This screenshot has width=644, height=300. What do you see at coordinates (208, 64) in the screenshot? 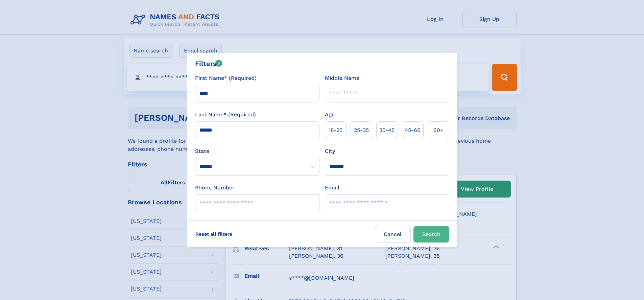
I see `div: Filters` at bounding box center [208, 64].